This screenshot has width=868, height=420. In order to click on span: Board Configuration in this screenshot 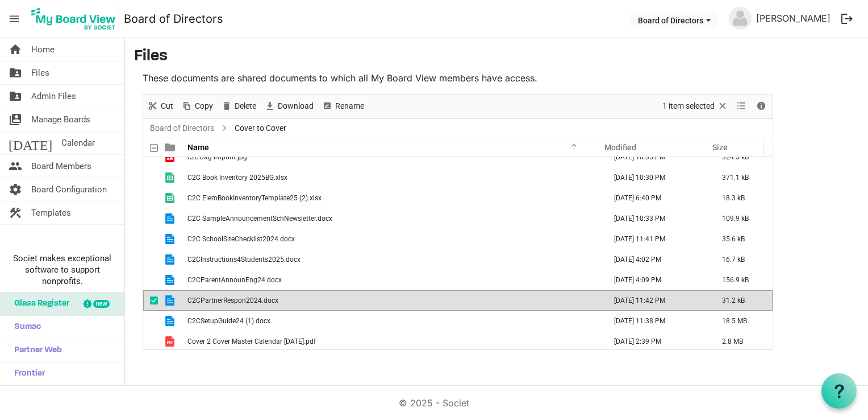, I will do `click(68, 189)`.